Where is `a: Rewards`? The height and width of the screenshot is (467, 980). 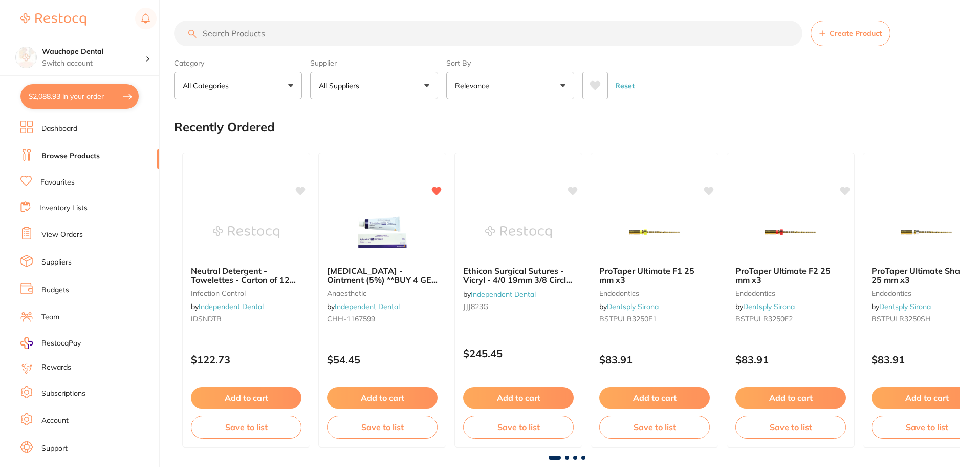
a: Rewards is located at coordinates (56, 367).